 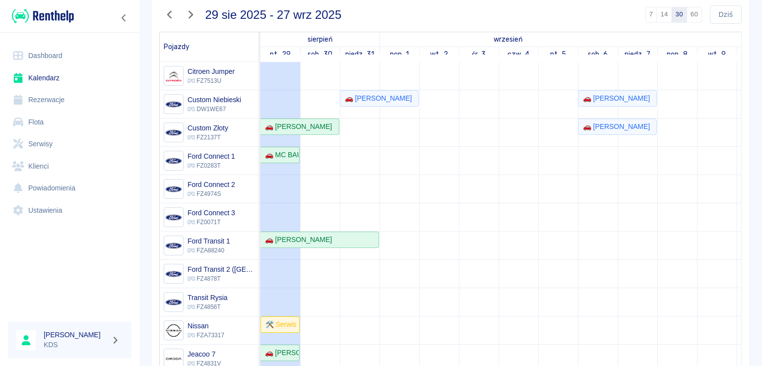 What do you see at coordinates (208, 128) in the screenshot?
I see `h6: Custom Złoty` at bounding box center [208, 128].